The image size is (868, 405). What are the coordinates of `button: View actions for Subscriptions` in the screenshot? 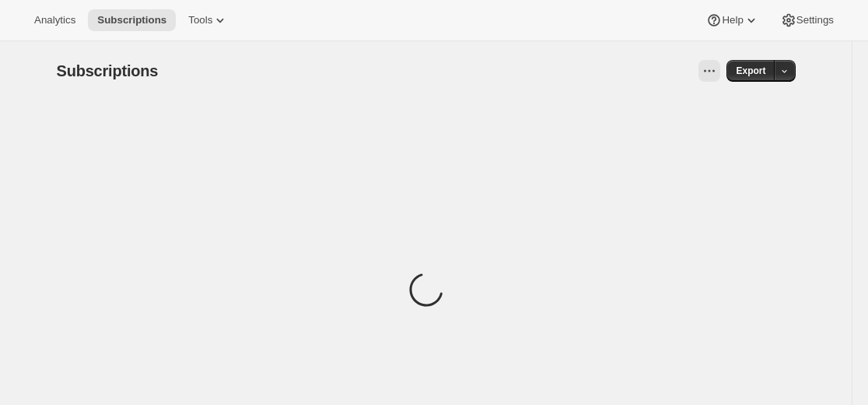 It's located at (710, 71).